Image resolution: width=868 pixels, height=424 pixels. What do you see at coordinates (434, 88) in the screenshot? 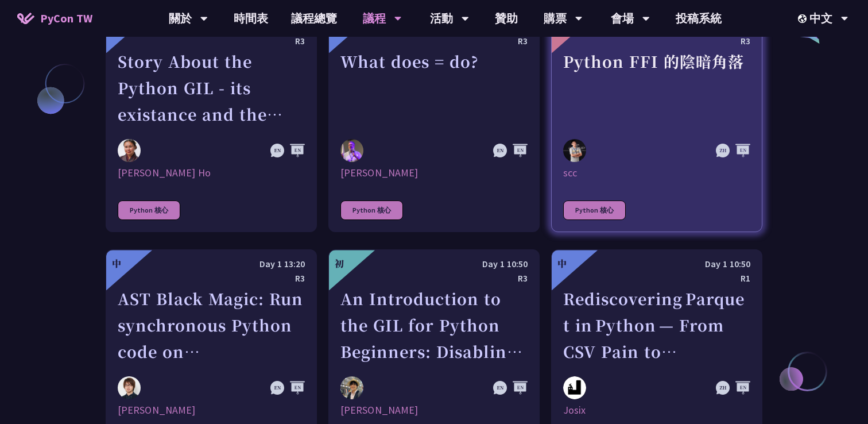
I see `div: What does = do?` at bounding box center [434, 88].